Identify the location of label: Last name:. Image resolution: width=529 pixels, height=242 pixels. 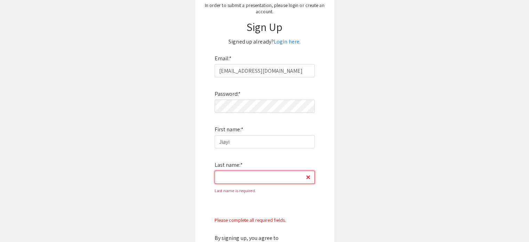
(229, 165).